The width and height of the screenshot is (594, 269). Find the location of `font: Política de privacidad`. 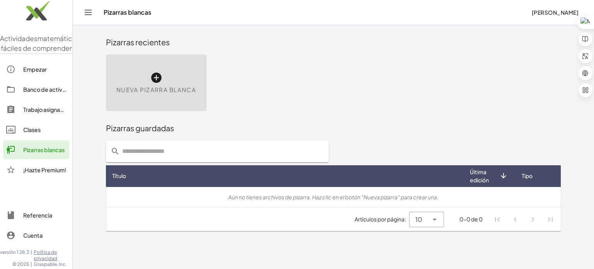

font: Política de privacidad is located at coordinates (45, 255).